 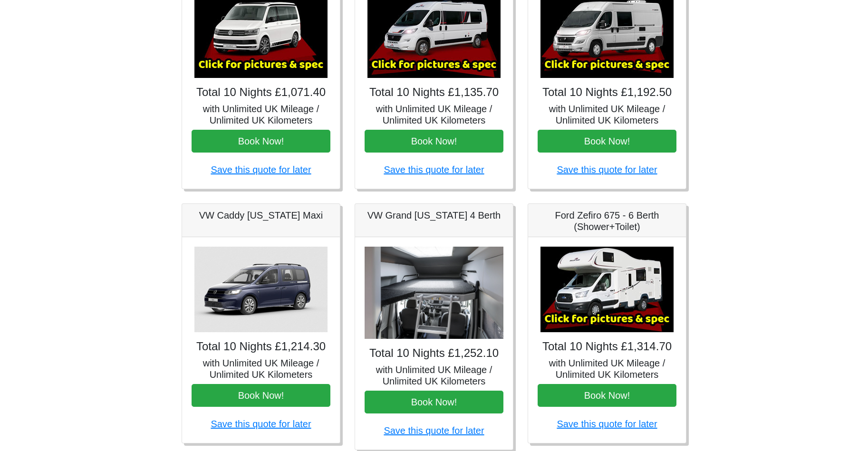 What do you see at coordinates (607, 92) in the screenshot?
I see `h4: Total 10 Nights £1,192.50` at bounding box center [607, 92].